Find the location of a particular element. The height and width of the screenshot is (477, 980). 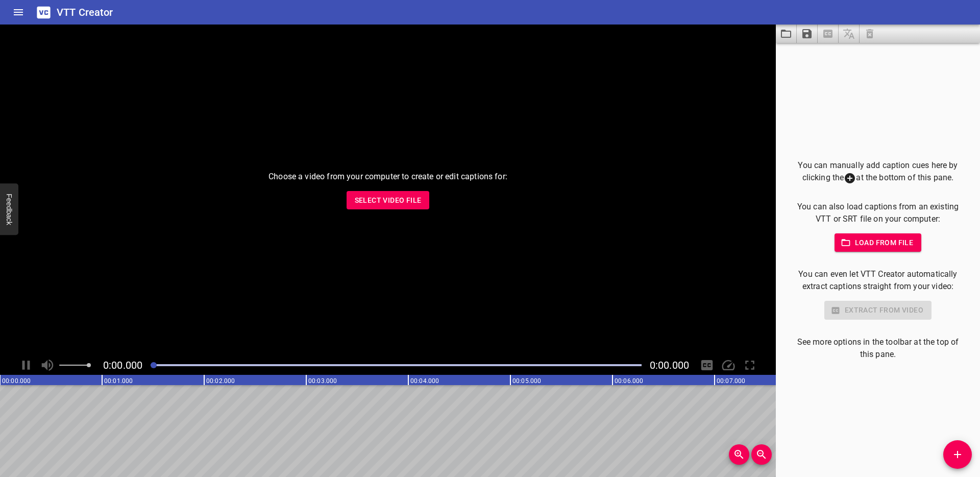

button: Load captions from file is located at coordinates (786, 34).